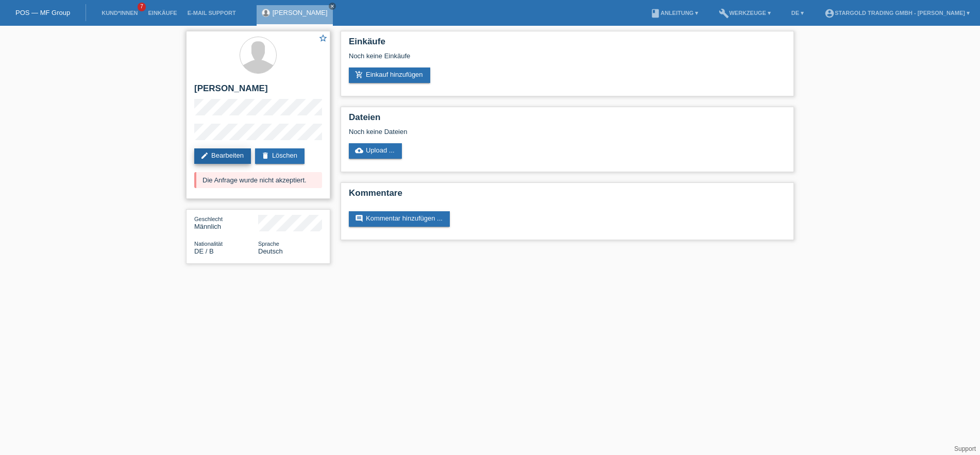 This screenshot has width=980, height=455. Describe the element at coordinates (359, 218) in the screenshot. I see `i: comment` at that location.